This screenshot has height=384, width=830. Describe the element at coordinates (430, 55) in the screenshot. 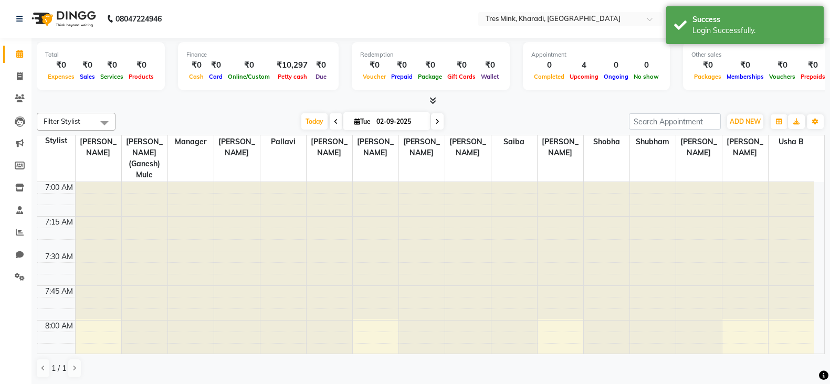

I see `div: Redemption` at that location.